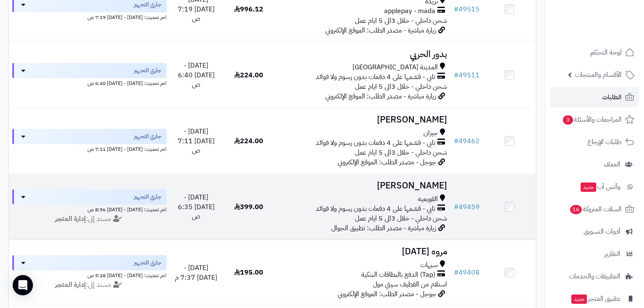 This screenshot has height=308, width=644. What do you see at coordinates (429, 264) in the screenshot?
I see `span: سيهات` at bounding box center [429, 264].